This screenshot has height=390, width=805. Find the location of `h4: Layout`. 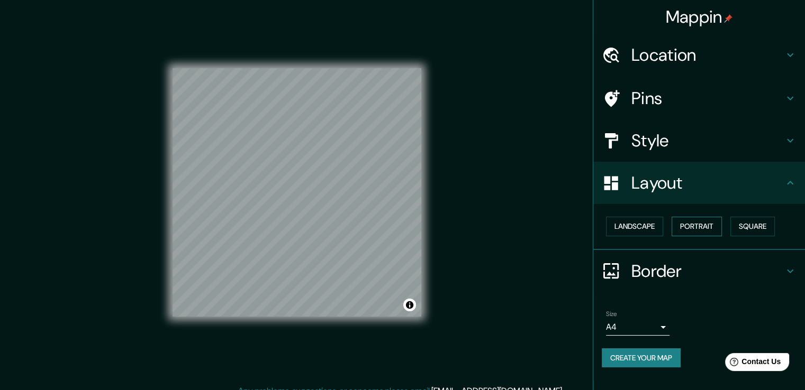

h4: Layout is located at coordinates (707, 183).